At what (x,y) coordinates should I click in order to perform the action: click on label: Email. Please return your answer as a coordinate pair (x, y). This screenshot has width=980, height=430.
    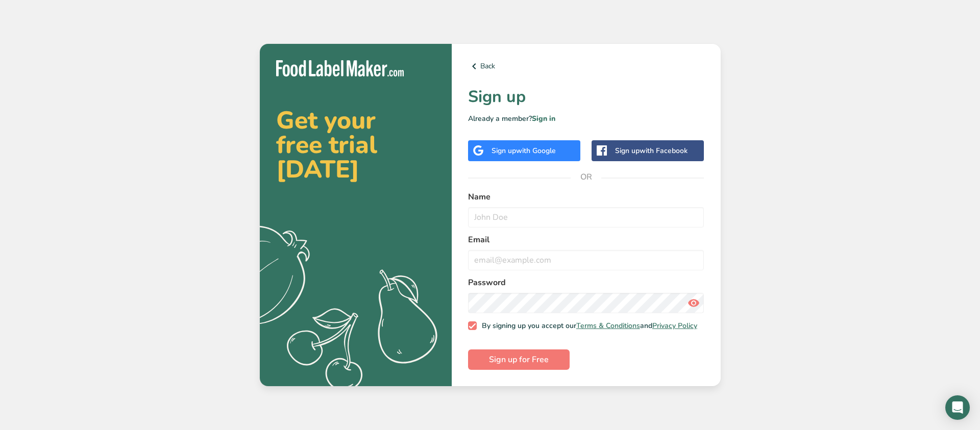
    Looking at the image, I should click on (586, 240).